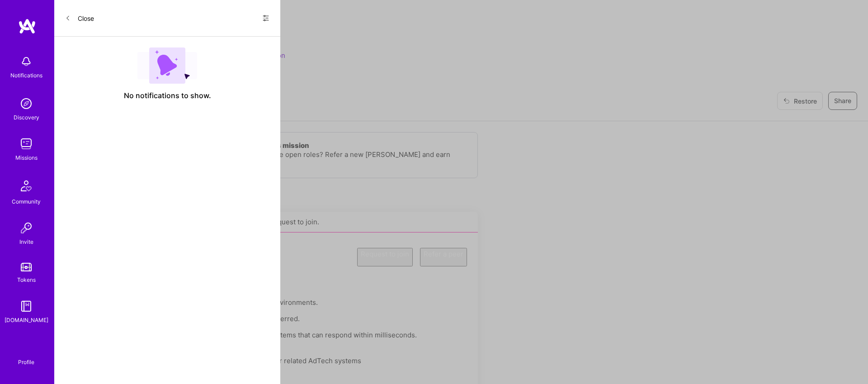  Describe the element at coordinates (26, 144) in the screenshot. I see `img: teamwork` at that location.